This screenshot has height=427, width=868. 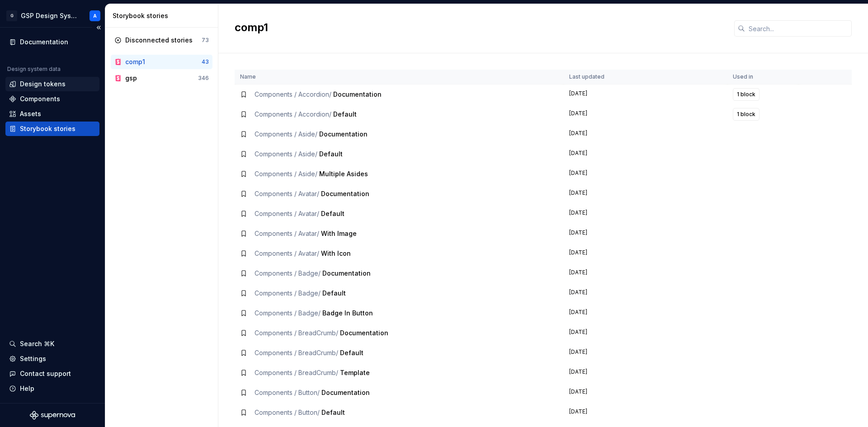 I want to click on a: comp143, so click(x=162, y=62).